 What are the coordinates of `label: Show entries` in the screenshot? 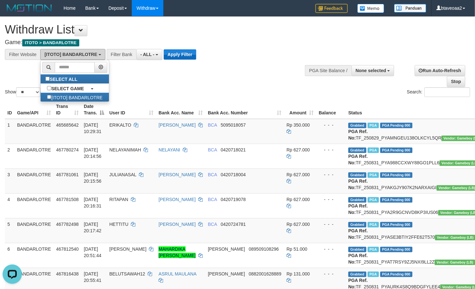 It's located at (29, 92).